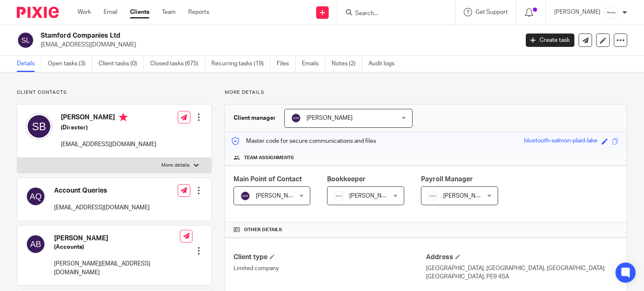  I want to click on i: Primary, so click(123, 117).